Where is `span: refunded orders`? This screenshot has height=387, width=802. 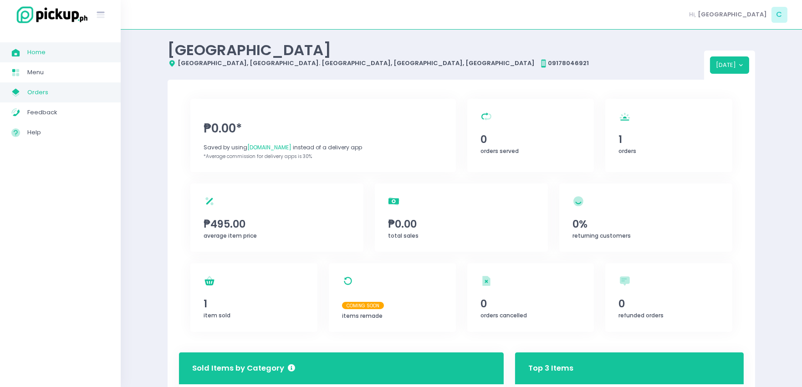 span: refunded orders is located at coordinates (642, 315).